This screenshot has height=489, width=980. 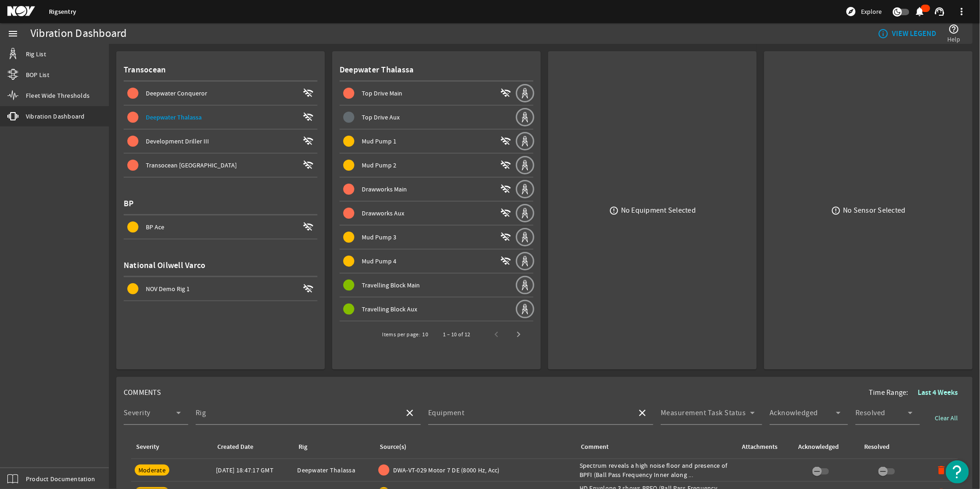 What do you see at coordinates (871, 11) in the screenshot?
I see `span: Explore` at bounding box center [871, 11].